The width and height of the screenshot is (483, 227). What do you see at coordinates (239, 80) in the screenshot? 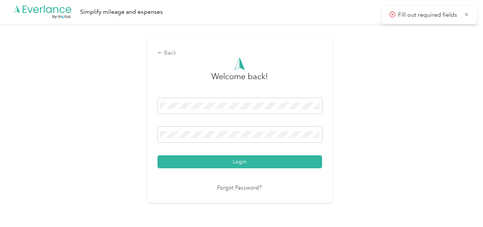
I see `h3: greeting` at bounding box center [239, 80].